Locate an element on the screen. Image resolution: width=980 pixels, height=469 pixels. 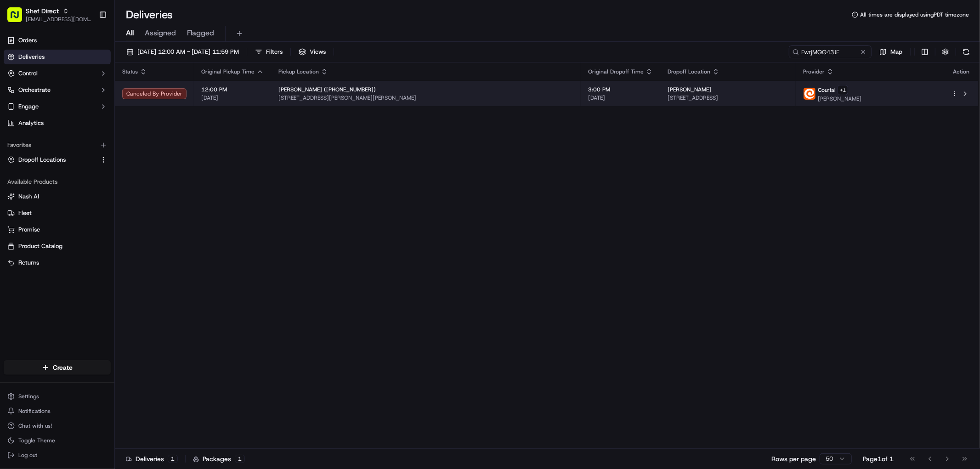
span: Shef Direct is located at coordinates (43, 11).